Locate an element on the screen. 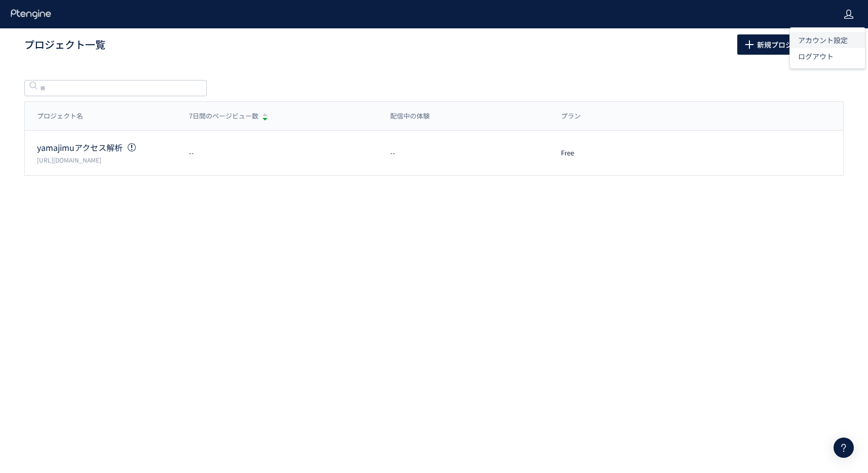 Image resolution: width=868 pixels, height=473 pixels. span: 新規プロジェクトを追加 is located at coordinates (796, 45).